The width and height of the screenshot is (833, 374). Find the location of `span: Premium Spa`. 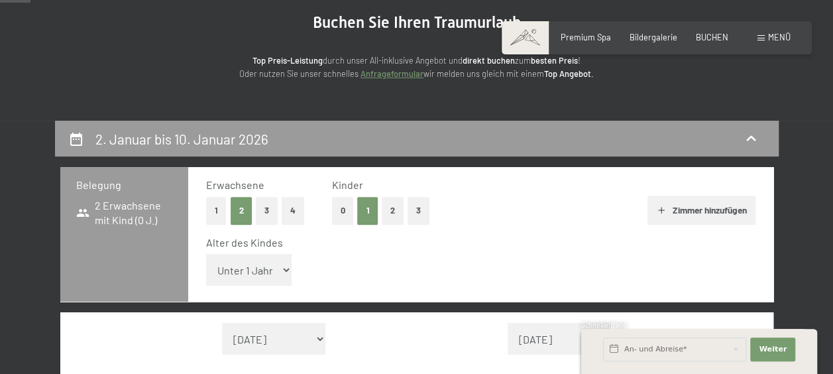

span: Premium Spa is located at coordinates (586, 37).